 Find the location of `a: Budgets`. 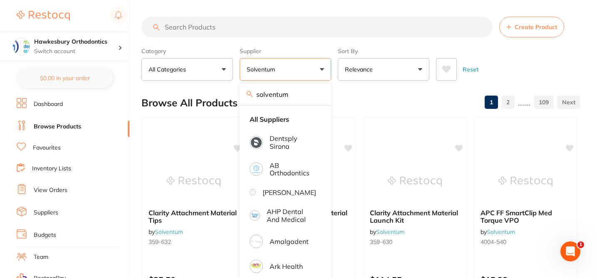

a: Budgets is located at coordinates (45, 236).